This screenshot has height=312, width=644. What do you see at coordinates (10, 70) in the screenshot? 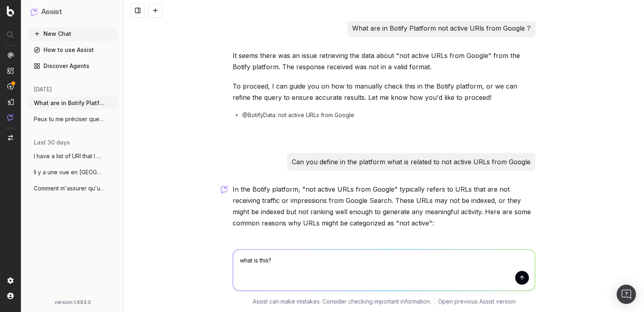
I see `img: Intelligence` at bounding box center [10, 70].